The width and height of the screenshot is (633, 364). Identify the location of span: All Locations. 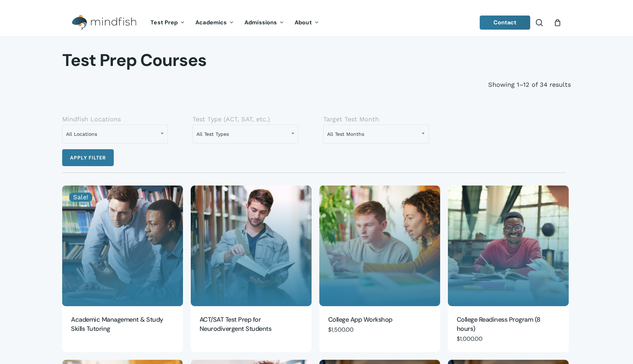
(115, 134).